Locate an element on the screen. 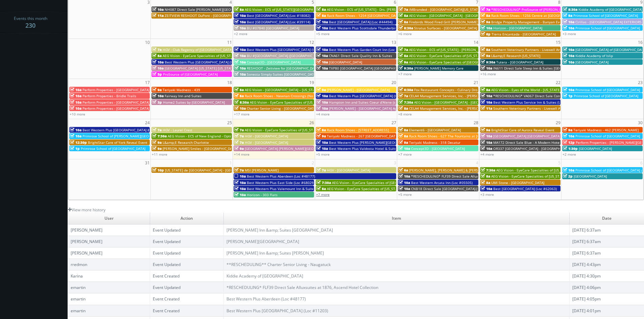 The image size is (644, 319). span: BrightStar Care of York Reveal Event is located at coordinates (117, 143).